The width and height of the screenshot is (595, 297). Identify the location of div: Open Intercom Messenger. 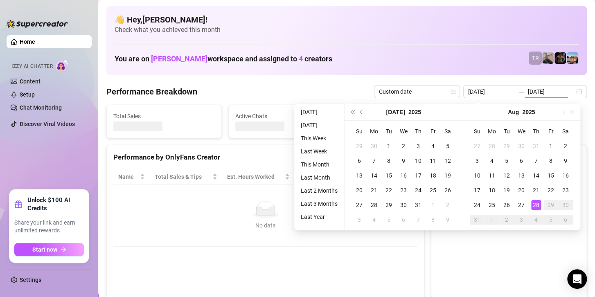
(577, 279).